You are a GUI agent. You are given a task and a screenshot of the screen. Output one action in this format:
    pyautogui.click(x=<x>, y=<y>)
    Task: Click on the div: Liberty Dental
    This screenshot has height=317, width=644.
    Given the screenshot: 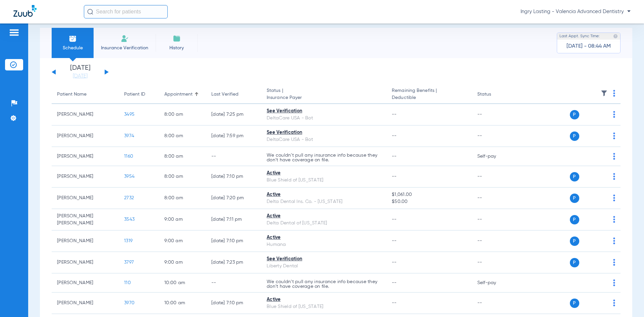 What is the action you would take?
    pyautogui.click(x=324, y=266)
    